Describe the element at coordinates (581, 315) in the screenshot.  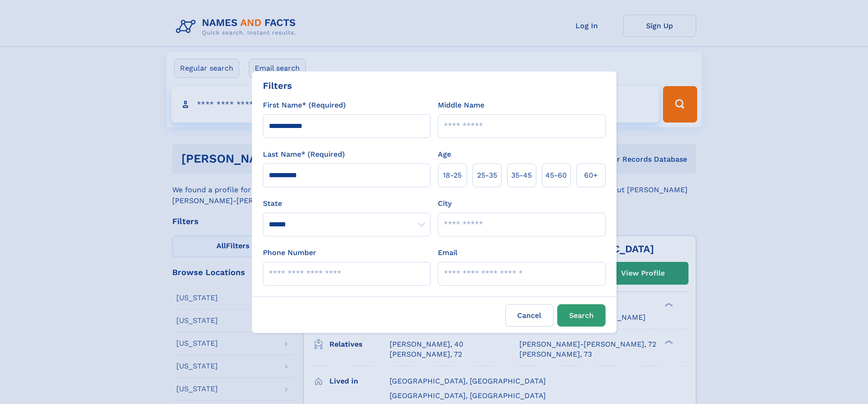
I see `button: Search` at that location.